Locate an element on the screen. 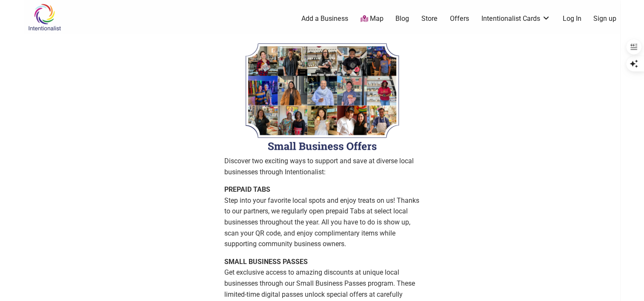  li: Intentionalist Cards is located at coordinates (516, 18).